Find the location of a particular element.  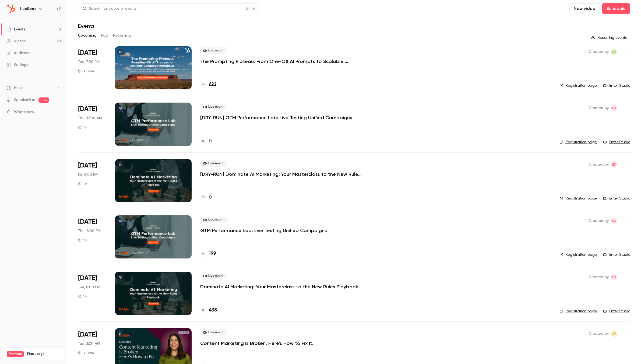

h4: 199 is located at coordinates (212, 253).